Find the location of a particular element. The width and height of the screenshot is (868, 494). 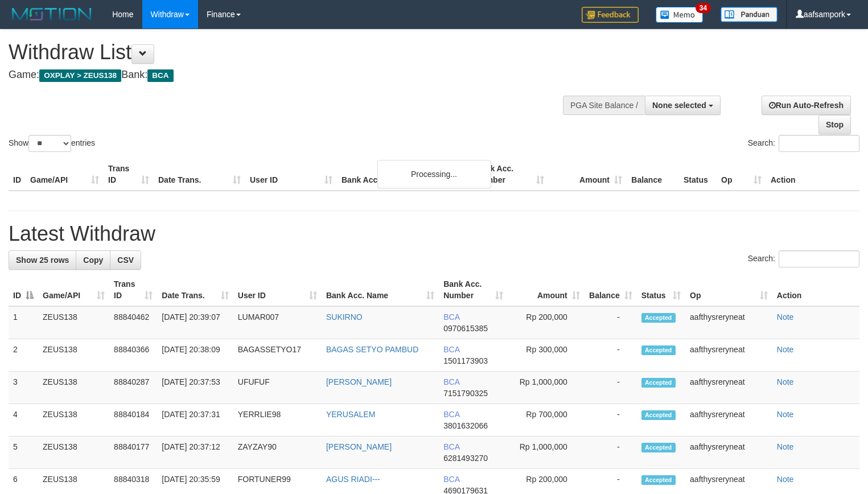

td: Rp 300,000 is located at coordinates (546, 355).